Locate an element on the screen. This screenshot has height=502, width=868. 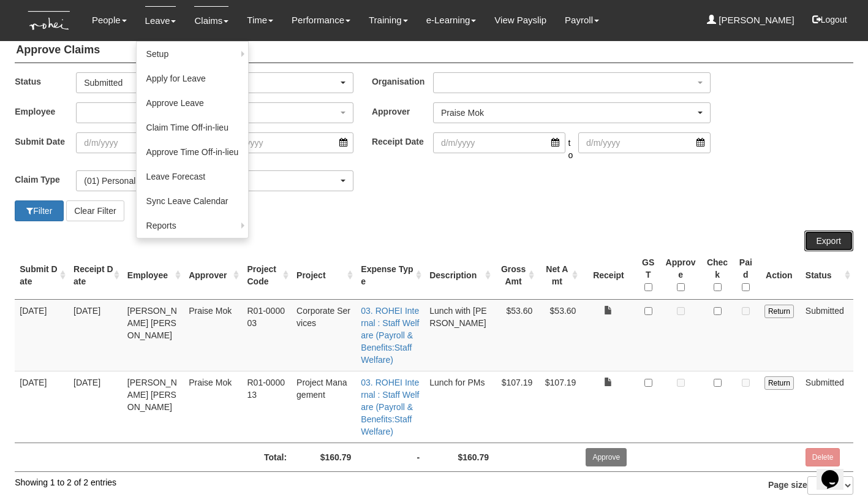
button: Logout is located at coordinates (830, 19).